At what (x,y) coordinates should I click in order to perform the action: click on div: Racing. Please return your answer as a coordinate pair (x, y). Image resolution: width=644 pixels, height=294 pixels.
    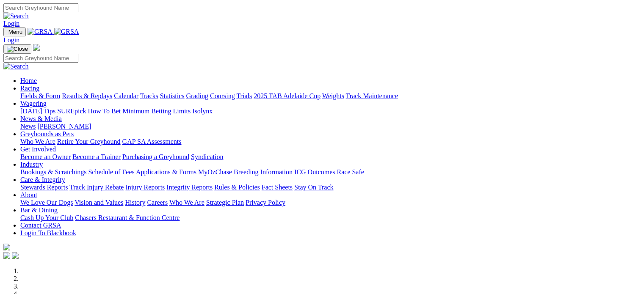
    Looking at the image, I should click on (330, 96).